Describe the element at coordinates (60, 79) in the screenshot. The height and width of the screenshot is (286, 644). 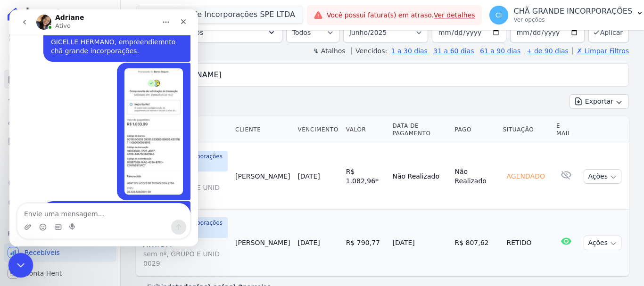
I see `a: Parcelas` at that location.